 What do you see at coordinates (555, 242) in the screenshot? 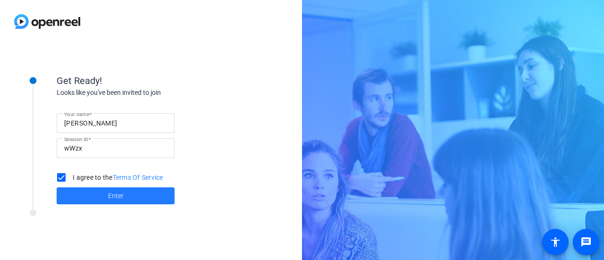
I see `mat-icon: accessibility` at bounding box center [555, 242].